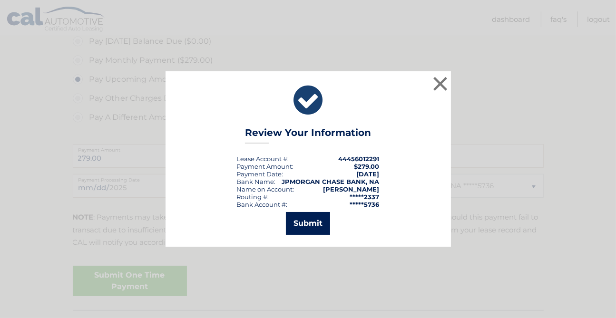  What do you see at coordinates (265, 189) in the screenshot?
I see `div: Name on Account:` at bounding box center [265, 189].